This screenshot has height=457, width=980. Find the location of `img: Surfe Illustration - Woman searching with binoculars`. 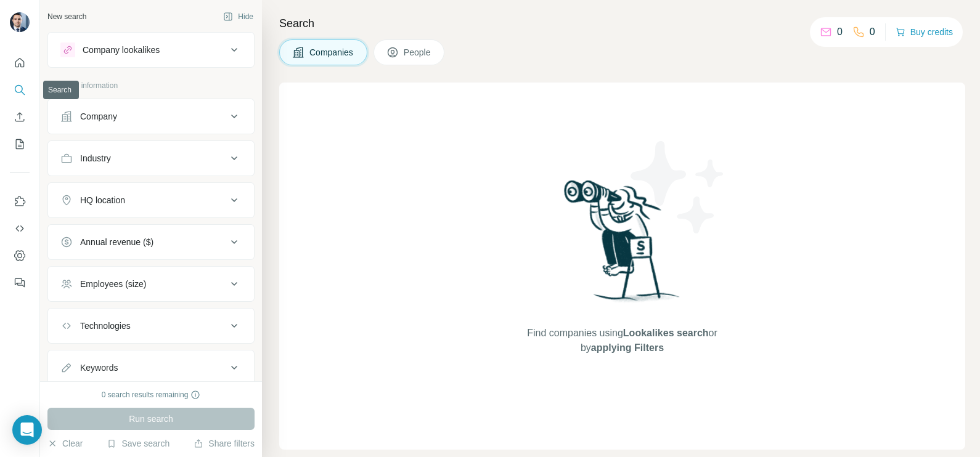

img: Surfe Illustration - Woman searching with binoculars is located at coordinates (623, 245).